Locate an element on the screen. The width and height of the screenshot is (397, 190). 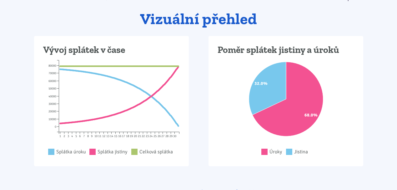
tspan: 12 is located at coordinates (103, 136).